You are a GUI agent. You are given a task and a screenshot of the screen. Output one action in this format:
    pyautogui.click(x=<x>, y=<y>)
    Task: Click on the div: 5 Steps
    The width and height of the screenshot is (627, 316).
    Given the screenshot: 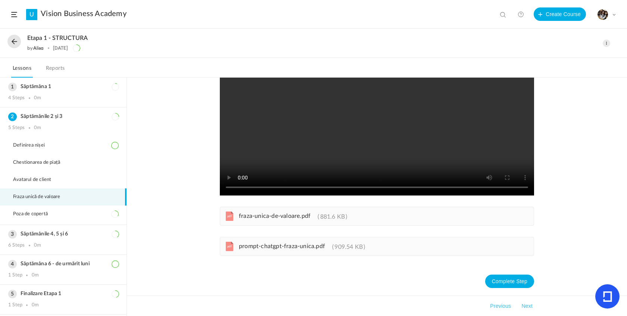 What is the action you would take?
    pyautogui.click(x=16, y=128)
    